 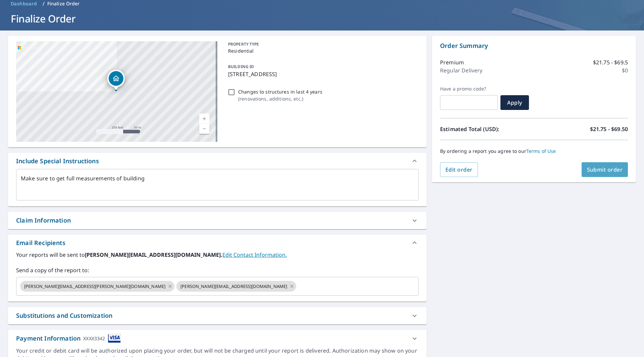 What do you see at coordinates (217, 338) in the screenshot?
I see `div: Payment InformationXXXX3342cardImage` at bounding box center [217, 338].